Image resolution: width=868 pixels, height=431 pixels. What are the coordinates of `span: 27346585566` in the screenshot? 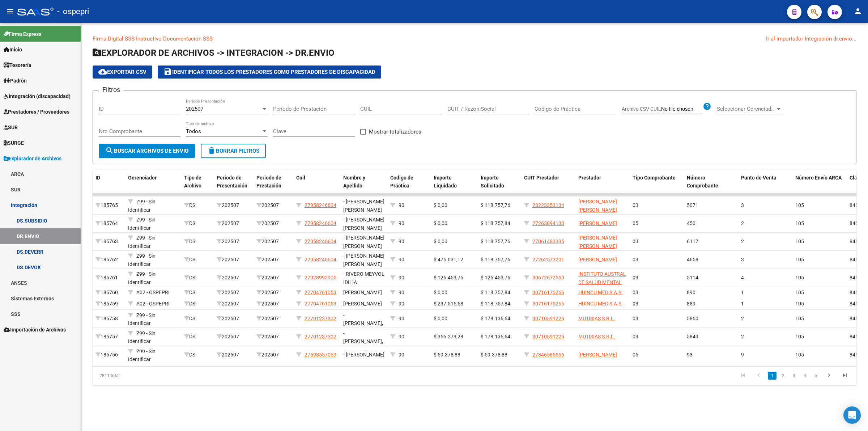 It's located at (549, 355).